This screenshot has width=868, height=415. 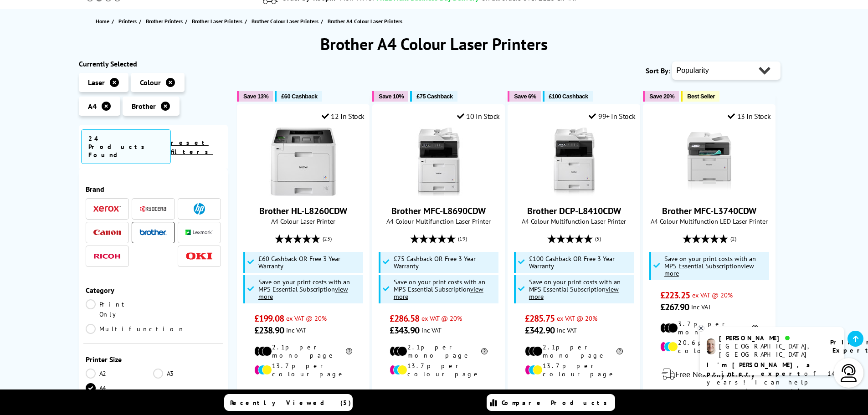 What do you see at coordinates (128, 21) in the screenshot?
I see `span: Printers` at bounding box center [128, 21].